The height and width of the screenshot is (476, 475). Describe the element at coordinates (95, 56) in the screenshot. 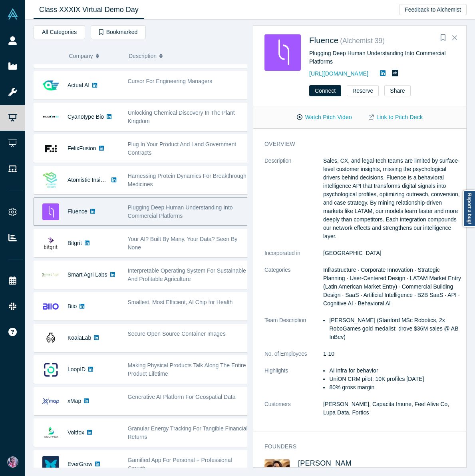

I see `button: Company` at that location.